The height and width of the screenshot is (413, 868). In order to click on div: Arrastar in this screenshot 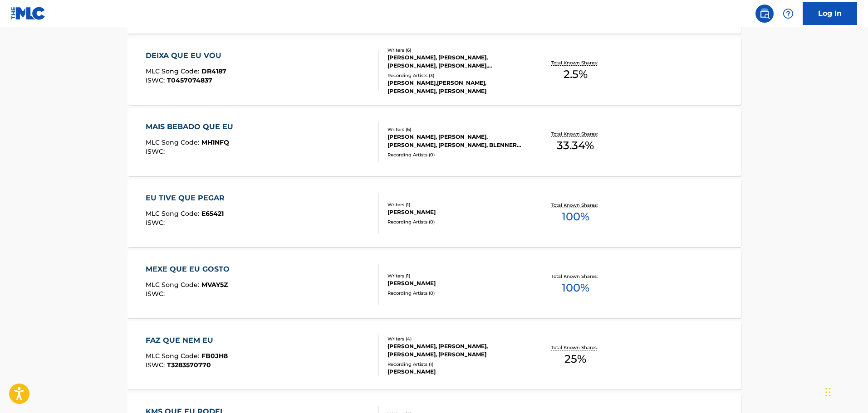, I will do `click(828, 392)`.